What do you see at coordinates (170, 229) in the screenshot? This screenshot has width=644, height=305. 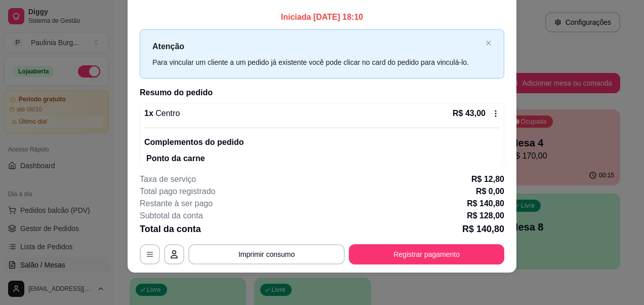 I see `p: Total da conta` at bounding box center [170, 229].